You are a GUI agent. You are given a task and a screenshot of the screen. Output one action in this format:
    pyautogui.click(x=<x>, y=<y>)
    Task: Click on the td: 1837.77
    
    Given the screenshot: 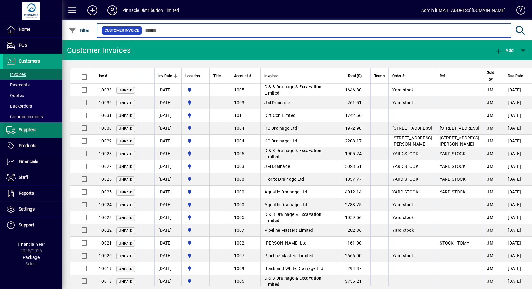 What is the action you would take?
    pyautogui.click(x=354, y=179)
    